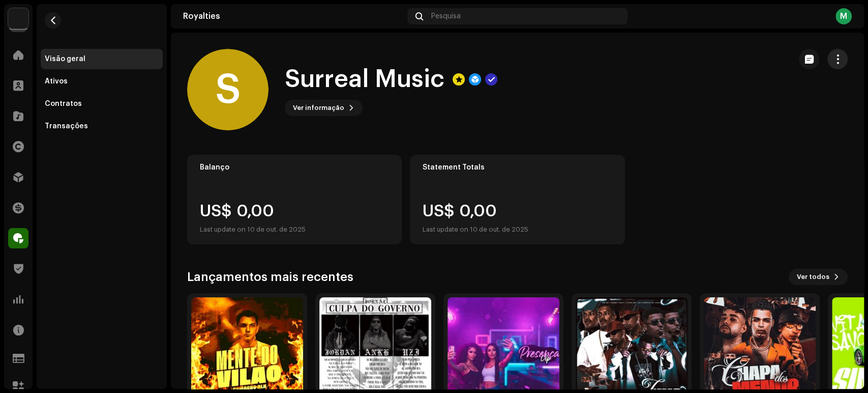  Describe the element at coordinates (844, 16) in the screenshot. I see `div: M` at that location.